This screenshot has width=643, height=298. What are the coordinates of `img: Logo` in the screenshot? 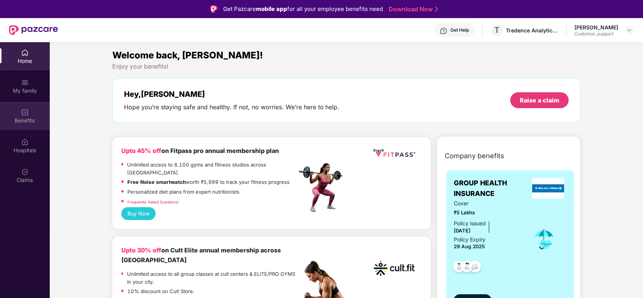 It's located at (214, 9).